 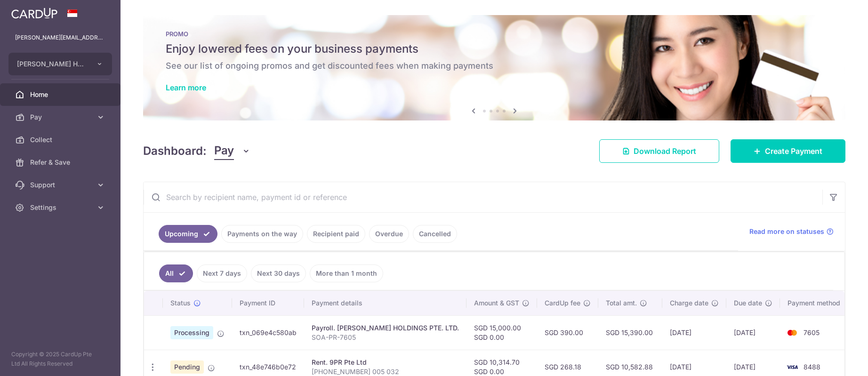 What do you see at coordinates (336, 234) in the screenshot?
I see `a: Recipient paid` at bounding box center [336, 234].